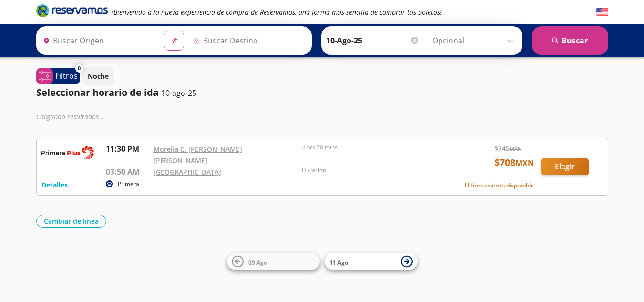  Describe the element at coordinates (499, 185) in the screenshot. I see `button: Último asiento disponible` at that location.